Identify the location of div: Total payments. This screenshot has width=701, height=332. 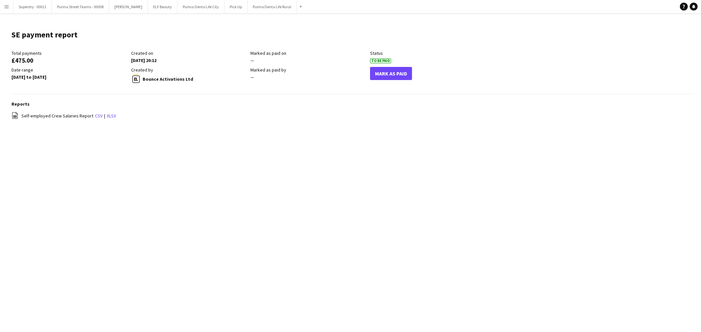
(70, 53).